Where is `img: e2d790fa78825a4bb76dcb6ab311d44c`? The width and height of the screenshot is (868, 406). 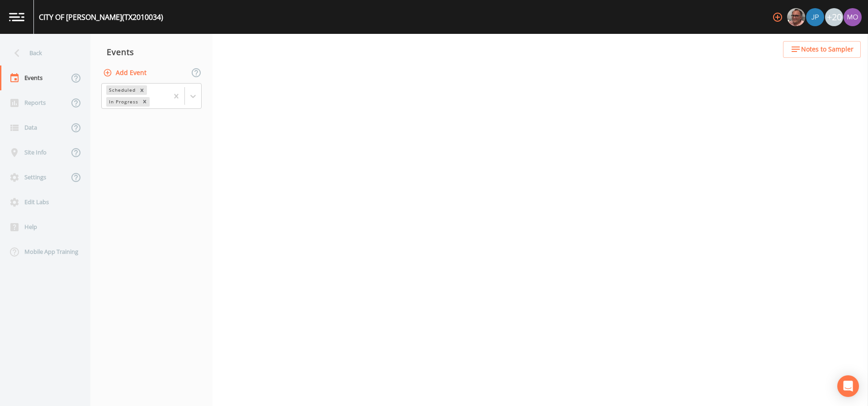
img: e2d790fa78825a4bb76dcb6ab311d44c is located at coordinates (796, 17).